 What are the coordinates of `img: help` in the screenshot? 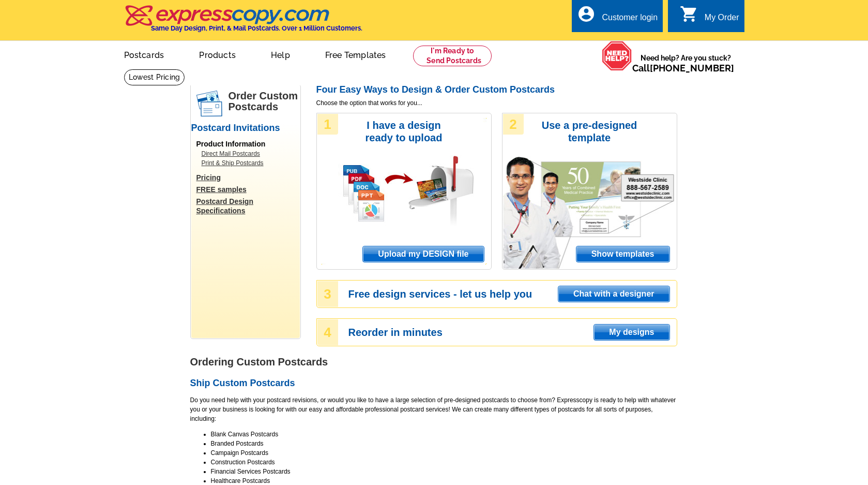 It's located at (617, 55).